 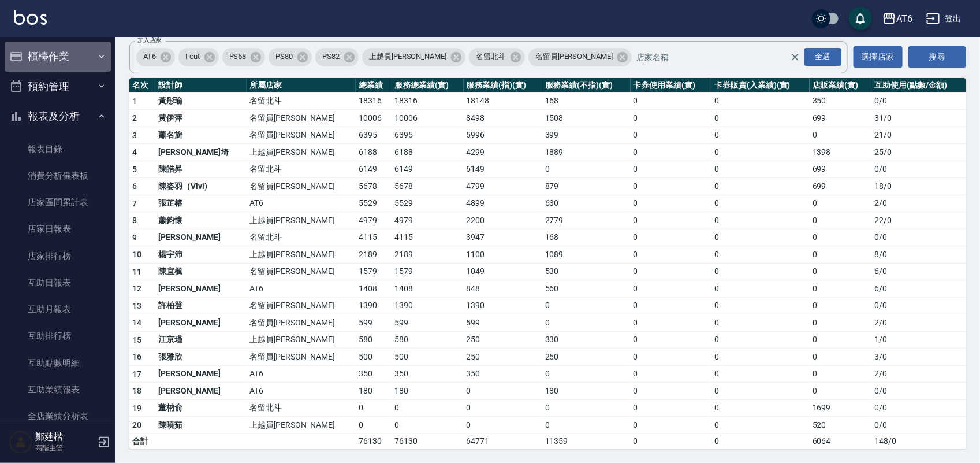 I want to click on td: 530, so click(x=586, y=272).